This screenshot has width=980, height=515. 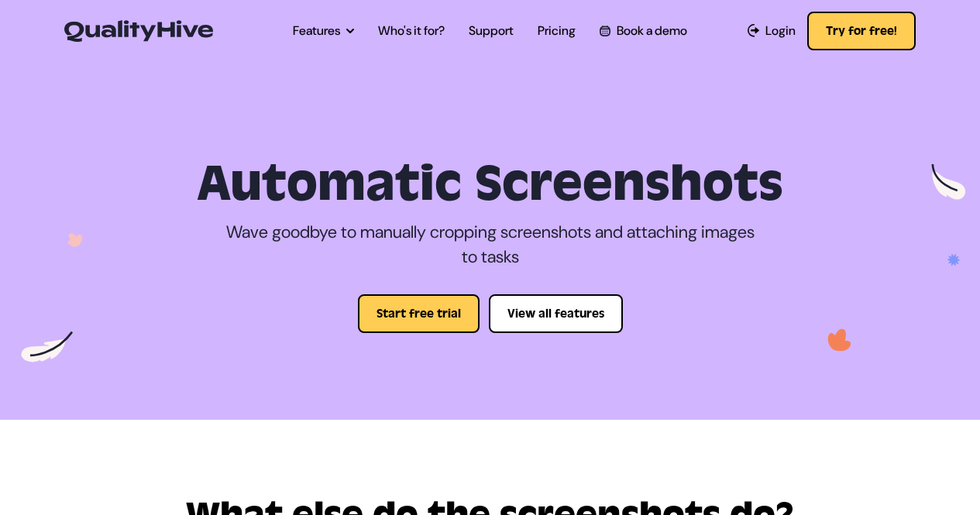 I want to click on img: QualityHive - Bug Tracking Tool, so click(x=139, y=31).